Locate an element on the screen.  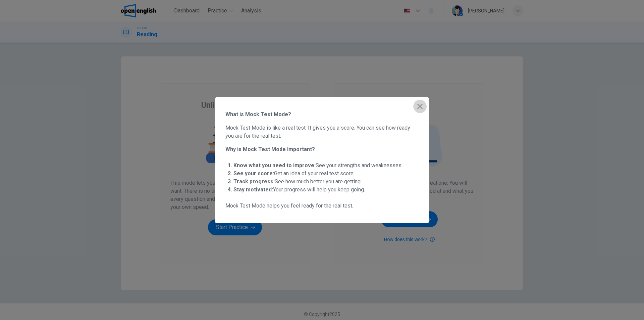
span: Mock Test Mode is like a real test. It gives you a score. You can see how ready you are for the r... is located at coordinates (322, 132).